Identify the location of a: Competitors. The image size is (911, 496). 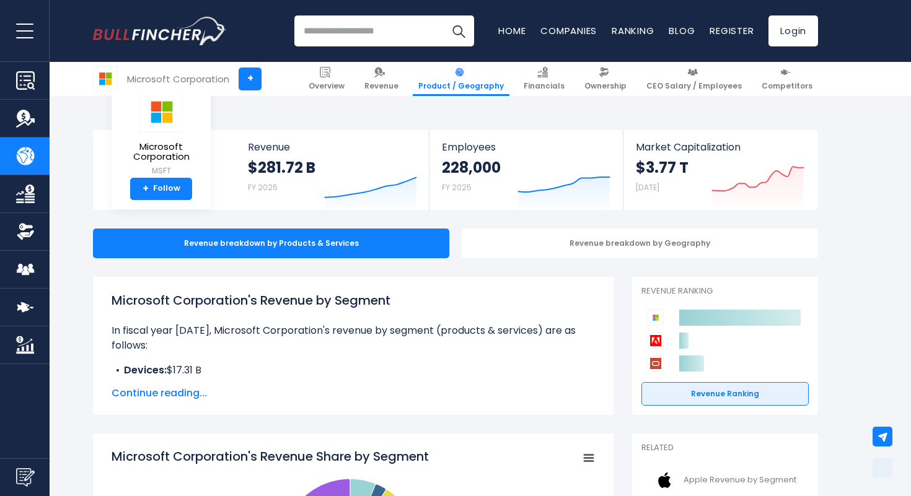
(787, 79).